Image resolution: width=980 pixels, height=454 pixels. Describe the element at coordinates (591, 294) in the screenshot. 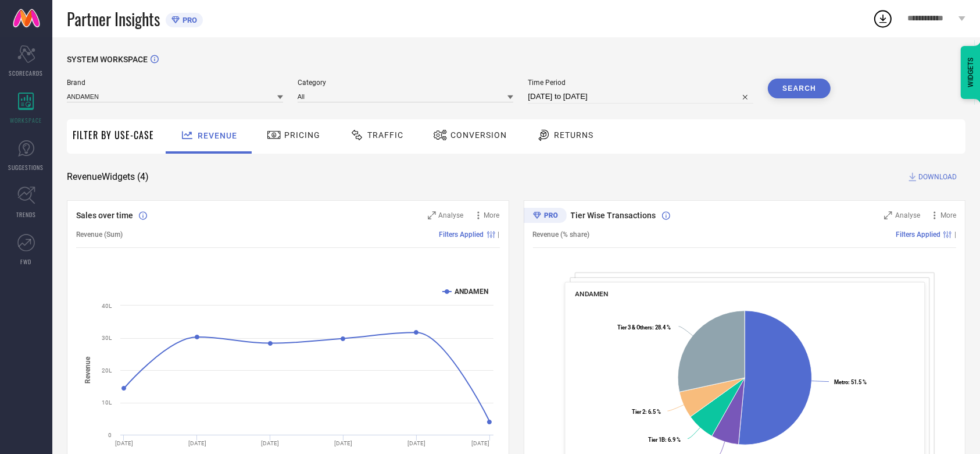

I see `span: ANDAMEN` at that location.